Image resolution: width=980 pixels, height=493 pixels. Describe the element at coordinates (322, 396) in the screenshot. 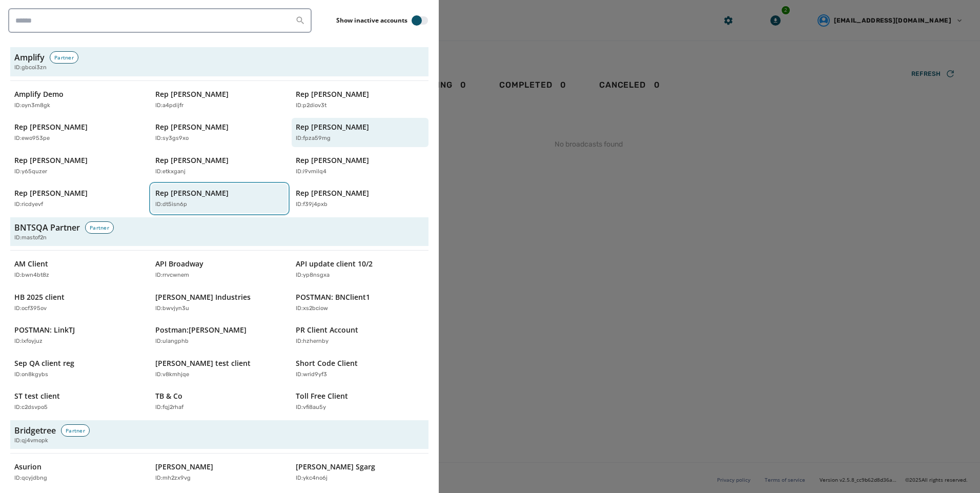

I see `p: Toll Free Client` at that location.